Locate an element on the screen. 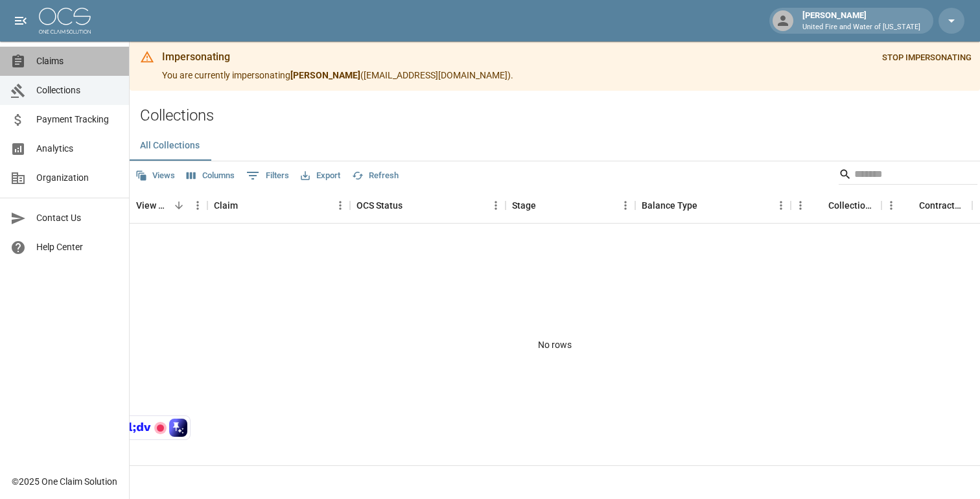 The width and height of the screenshot is (980, 499). img: ocs-logo-white-transparent.png is located at coordinates (65, 21).